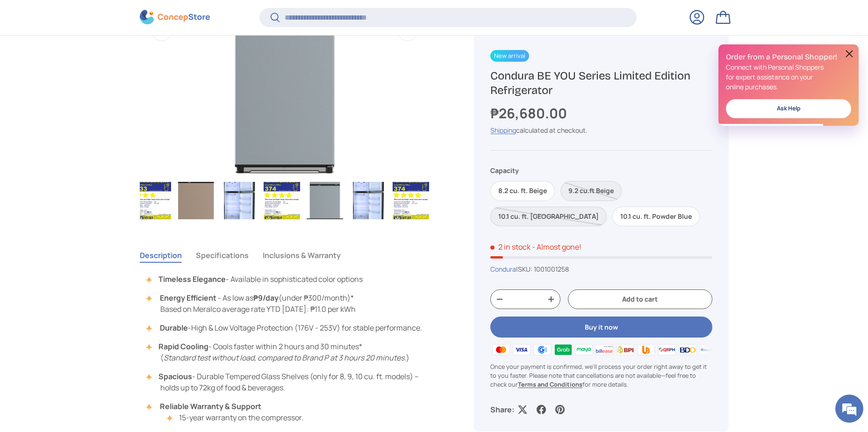 The width and height of the screenshot is (868, 432). What do you see at coordinates (175, 17) in the screenshot?
I see `img: ConcepStore` at bounding box center [175, 17].